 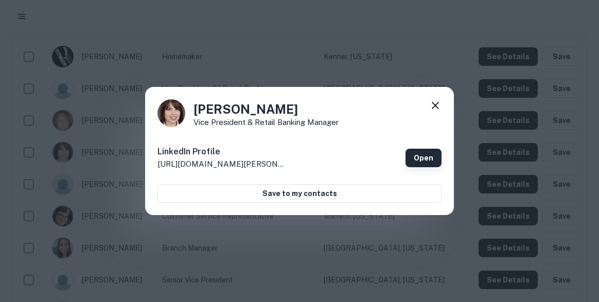 What do you see at coordinates (299, 193) in the screenshot?
I see `button: Save to my contacts` at bounding box center [299, 193].